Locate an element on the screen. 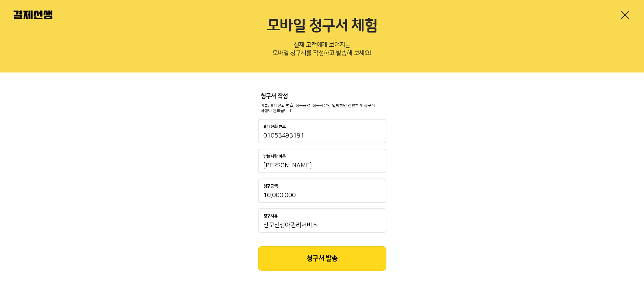  p: 청구금액 is located at coordinates (271, 186).